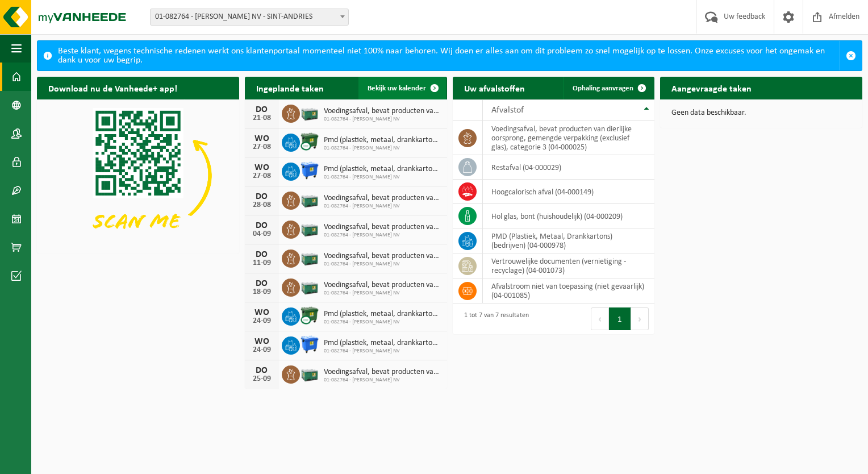 The width and height of the screenshot is (868, 474). Describe the element at coordinates (608, 88) in the screenshot. I see `a: Ophaling aanvragen` at that location.